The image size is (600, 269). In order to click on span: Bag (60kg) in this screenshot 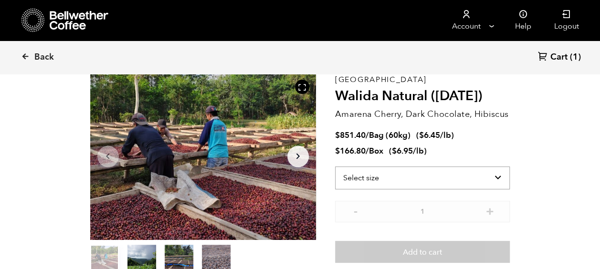, I will do `click(390, 135)`.